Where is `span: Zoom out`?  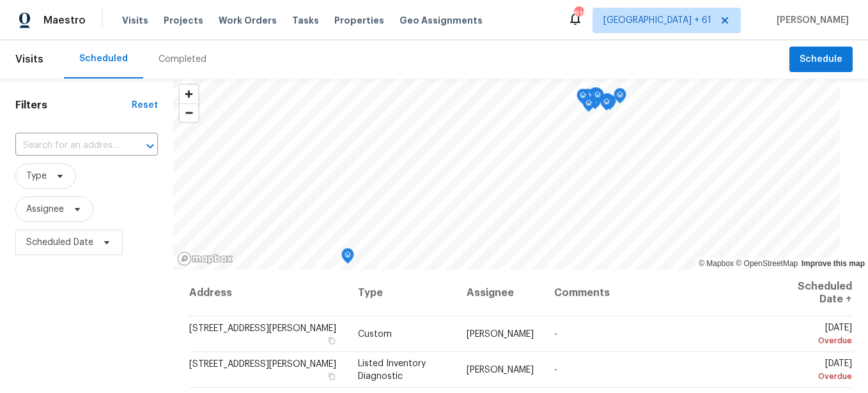 span: Zoom out is located at coordinates (188, 113).